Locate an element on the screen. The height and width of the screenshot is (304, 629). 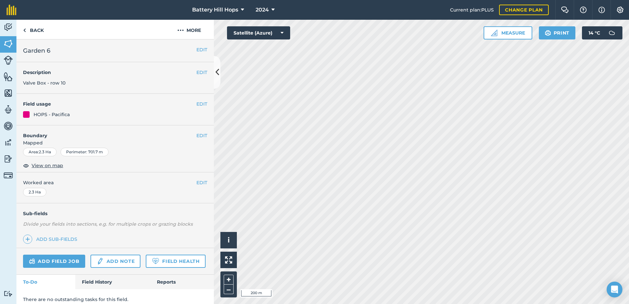
button: View on map is located at coordinates (43, 165).